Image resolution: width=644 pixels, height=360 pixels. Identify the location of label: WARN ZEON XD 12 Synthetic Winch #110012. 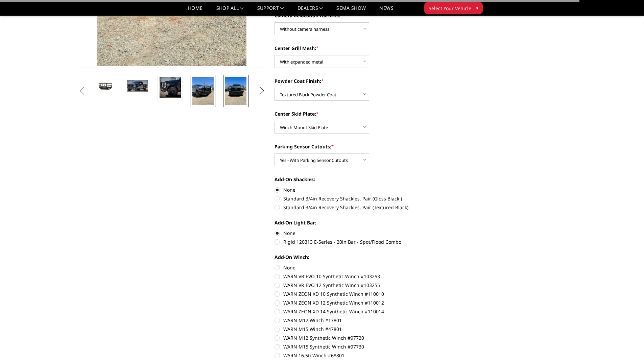
(368, 303).